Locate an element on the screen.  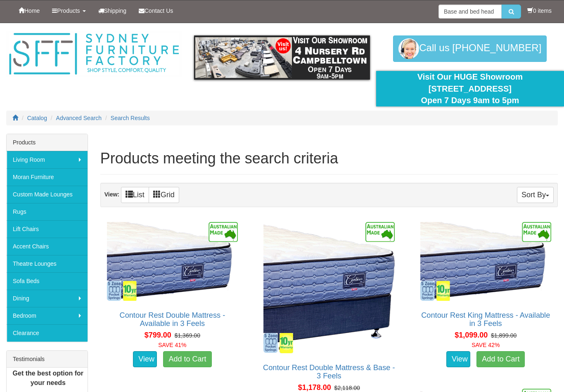
input: Site search is located at coordinates (470, 11).